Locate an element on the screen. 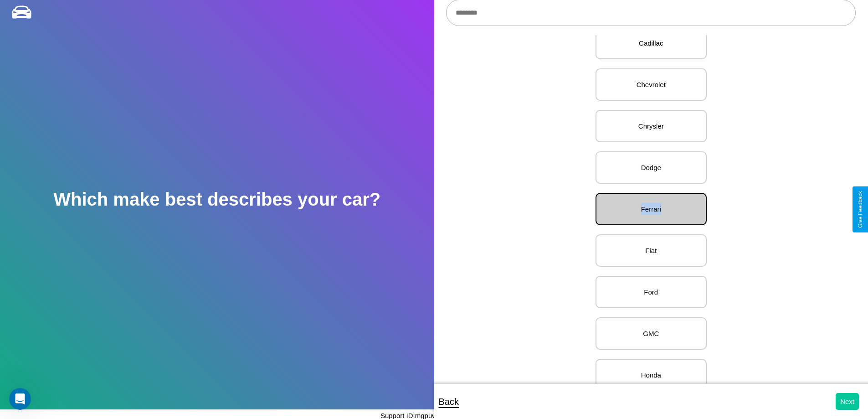 The height and width of the screenshot is (419, 868). p: Dodge is located at coordinates (651, 167).